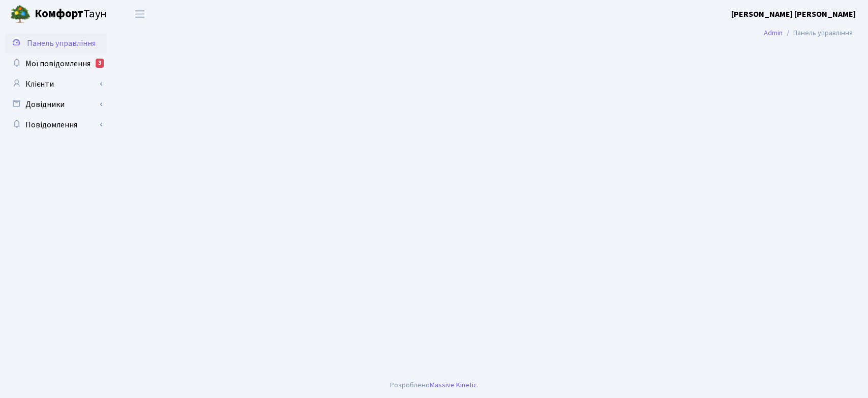 This screenshot has width=868, height=398. Describe the element at coordinates (56, 105) in the screenshot. I see `a: Довідники` at that location.